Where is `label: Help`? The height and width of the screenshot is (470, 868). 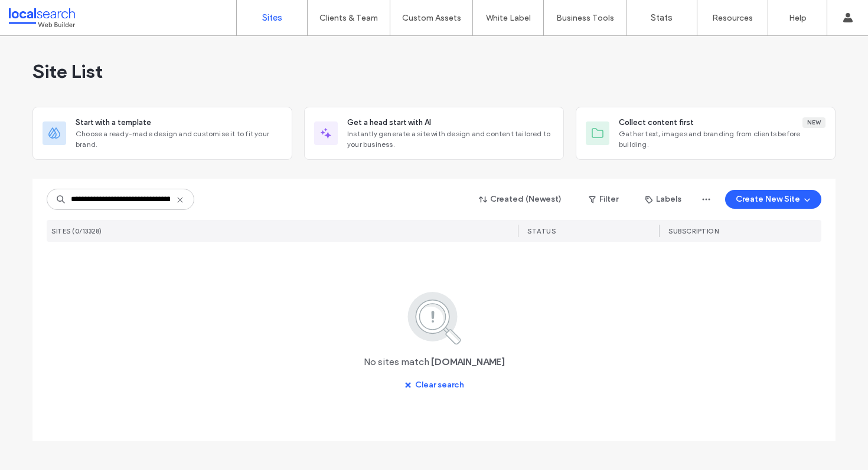 label: Help is located at coordinates (798, 18).